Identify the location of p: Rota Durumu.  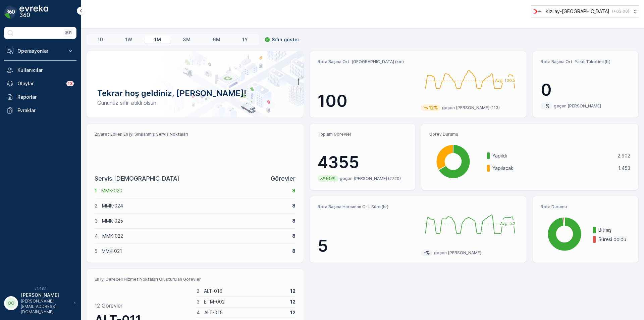
(585, 207).